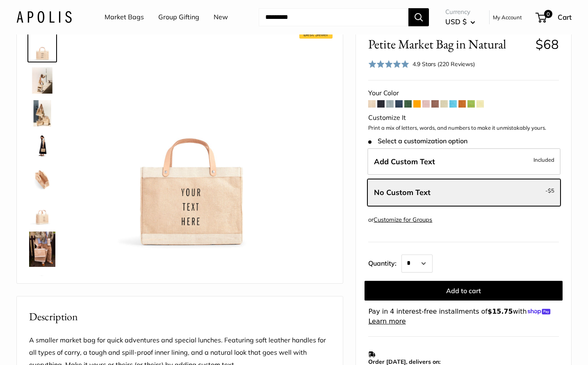 The image size is (588, 365). Describe the element at coordinates (463, 128) in the screenshot. I see `p: Print a mix of letters, words, and numbers to make it unmistakably yours.` at that location.